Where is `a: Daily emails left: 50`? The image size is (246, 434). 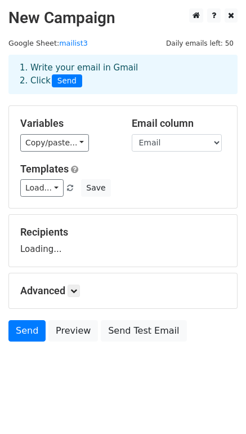 a: Daily emails left: 50 is located at coordinates (200, 43).